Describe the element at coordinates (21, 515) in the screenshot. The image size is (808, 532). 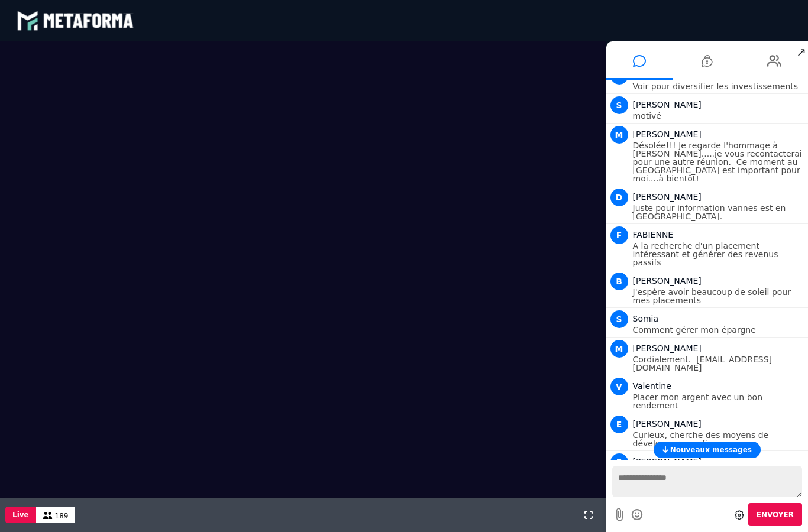
I see `button: Live` at that location.